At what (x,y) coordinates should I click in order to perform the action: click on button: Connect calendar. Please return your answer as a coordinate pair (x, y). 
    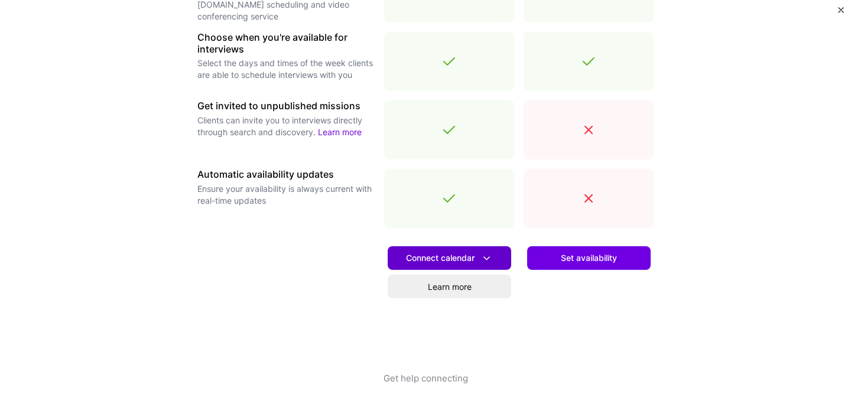
    Looking at the image, I should click on (449, 258).